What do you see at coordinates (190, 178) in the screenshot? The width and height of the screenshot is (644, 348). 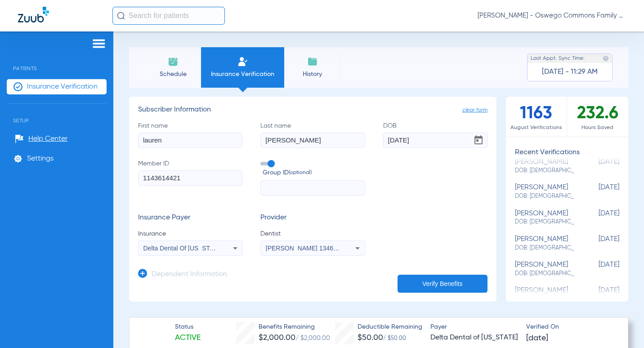 I see `input: Member ID` at bounding box center [190, 178].